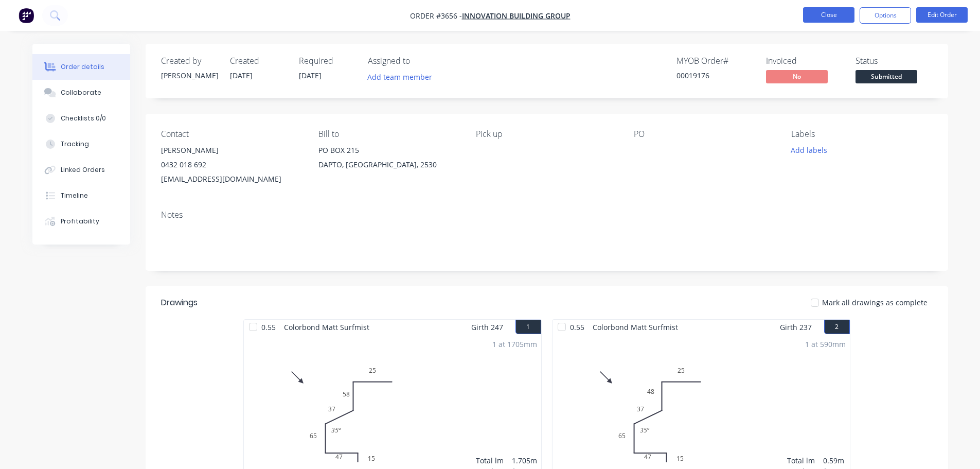  I want to click on div: Pick up, so click(547, 134).